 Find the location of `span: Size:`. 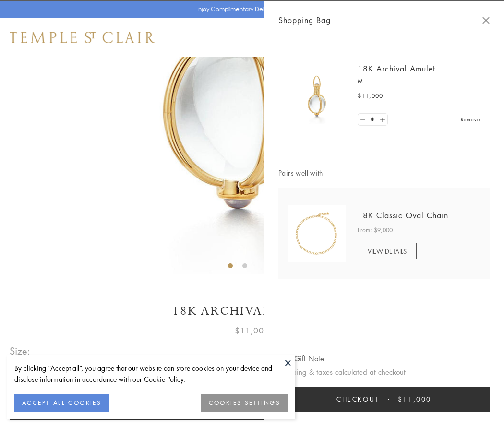

span: Size: is located at coordinates (20, 351).